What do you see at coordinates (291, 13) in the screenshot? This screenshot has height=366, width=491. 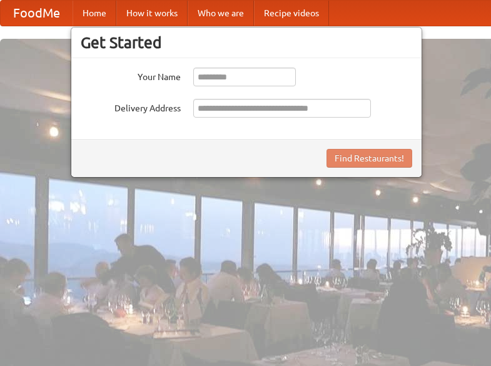 I see `a: Recipe videos` at bounding box center [291, 13].